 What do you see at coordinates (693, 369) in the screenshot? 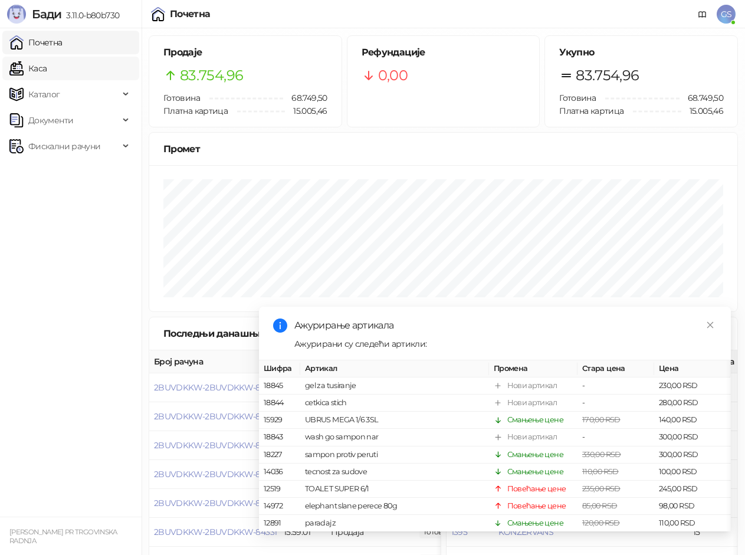
I see `th: Цена` at bounding box center [693, 369].